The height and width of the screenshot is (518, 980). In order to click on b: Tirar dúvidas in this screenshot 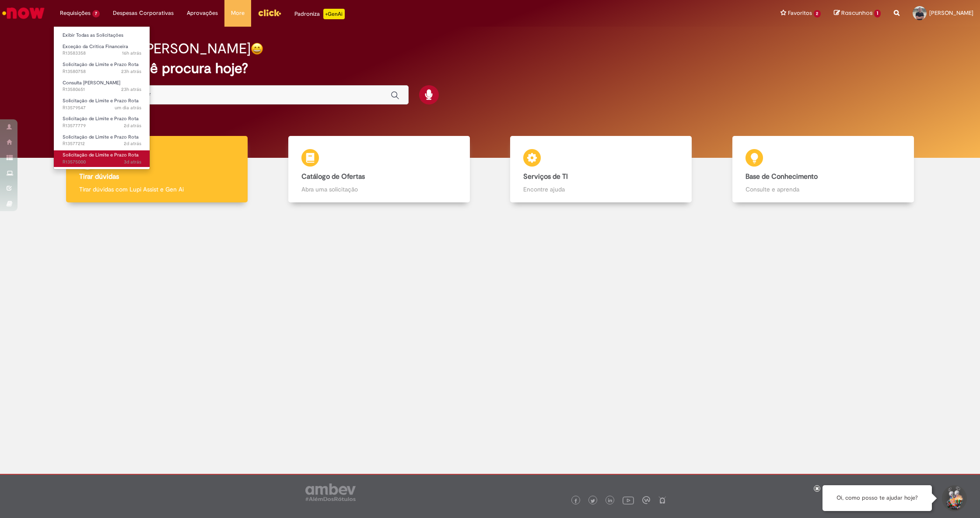, I will do `click(99, 177)`.